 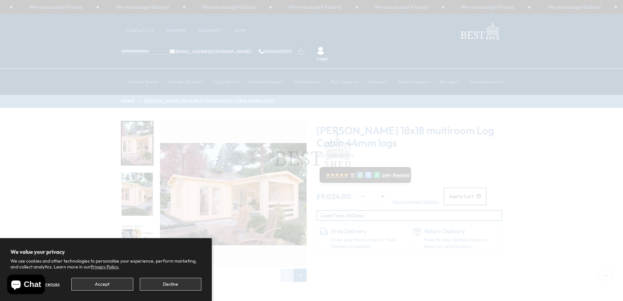 What do you see at coordinates (26, 285) in the screenshot?
I see `inbox-online-store-chat: Shopify online store chat` at bounding box center [26, 285].